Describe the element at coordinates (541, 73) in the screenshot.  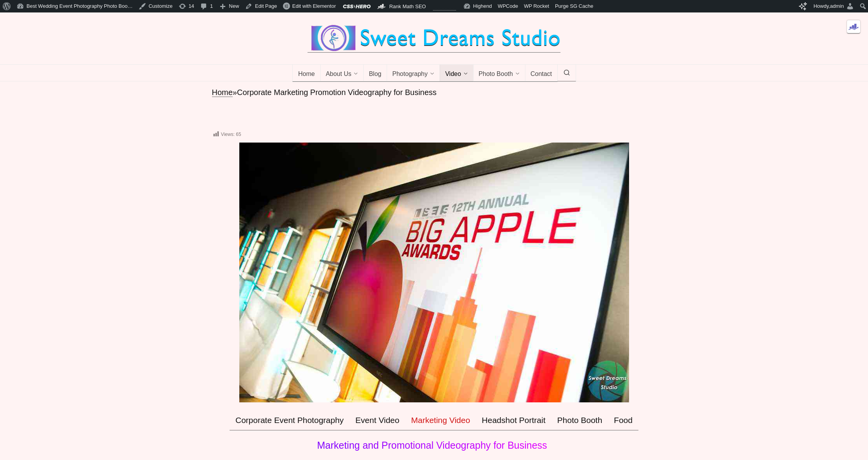
I see `a: Contact` at that location.